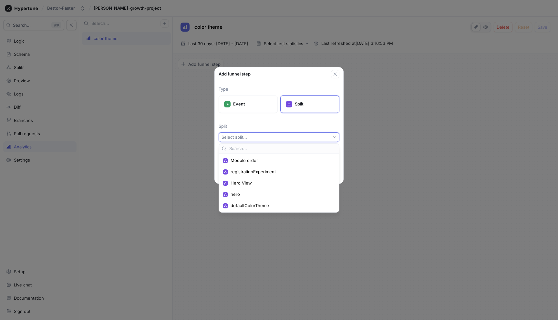 The width and height of the screenshot is (558, 320). Describe the element at coordinates (281, 160) in the screenshot. I see `span: Module order` at that location.